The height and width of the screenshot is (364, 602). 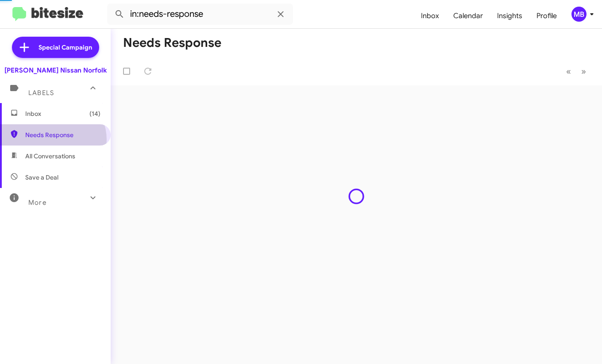 I want to click on span: Insights, so click(x=509, y=16).